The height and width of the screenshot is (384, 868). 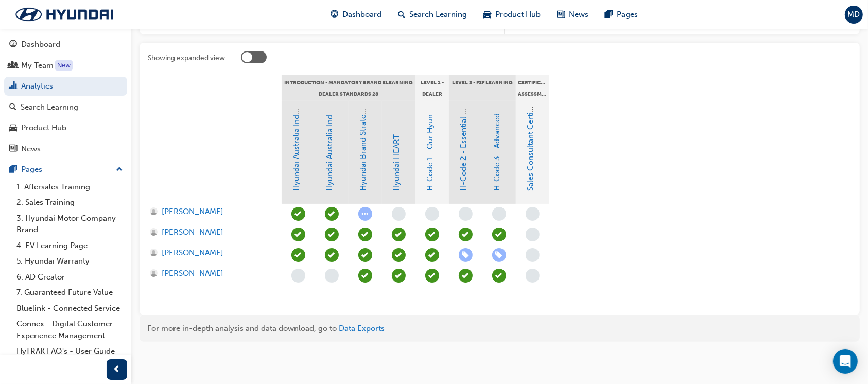 I want to click on div: Dashboard, so click(x=40, y=44).